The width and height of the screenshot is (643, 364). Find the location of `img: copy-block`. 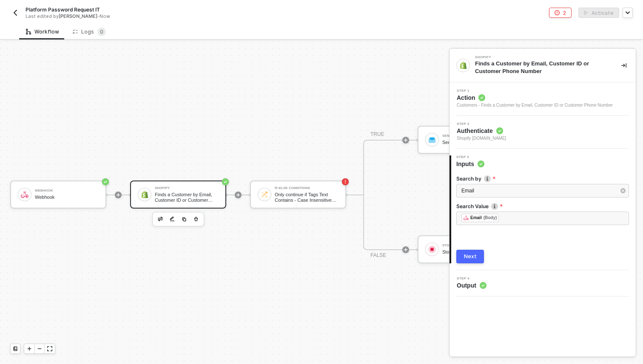

img: copy-block is located at coordinates (184, 219).